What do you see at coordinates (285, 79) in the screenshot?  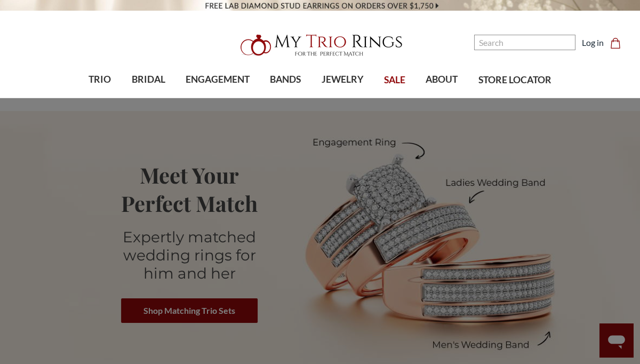 I see `a: BANDS` at bounding box center [285, 79].